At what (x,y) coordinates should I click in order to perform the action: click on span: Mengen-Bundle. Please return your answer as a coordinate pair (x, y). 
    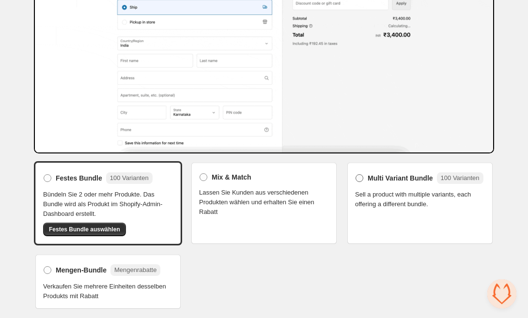
    Looking at the image, I should click on (81, 270).